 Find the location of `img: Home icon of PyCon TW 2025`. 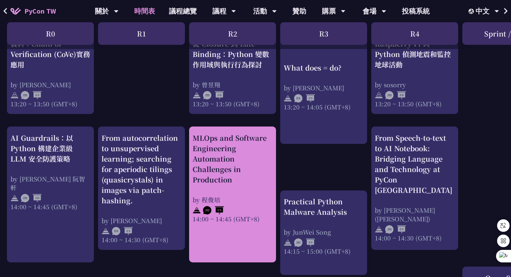

img: Home icon of PyCon TW 2025 is located at coordinates (16, 11).